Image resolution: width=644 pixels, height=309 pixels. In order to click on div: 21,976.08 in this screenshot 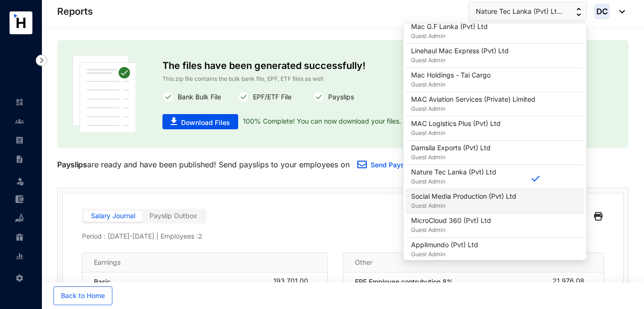, I will do `click(572, 282)`.